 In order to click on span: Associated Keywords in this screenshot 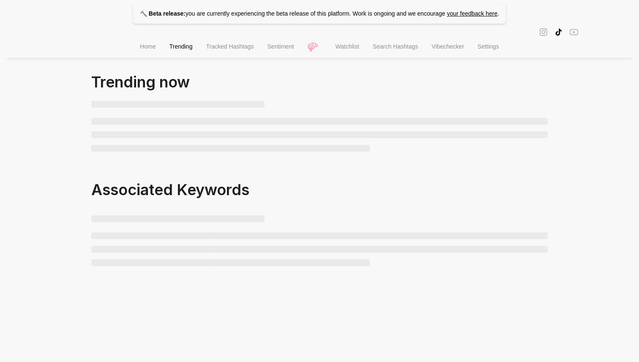, I will do `click(170, 190)`.